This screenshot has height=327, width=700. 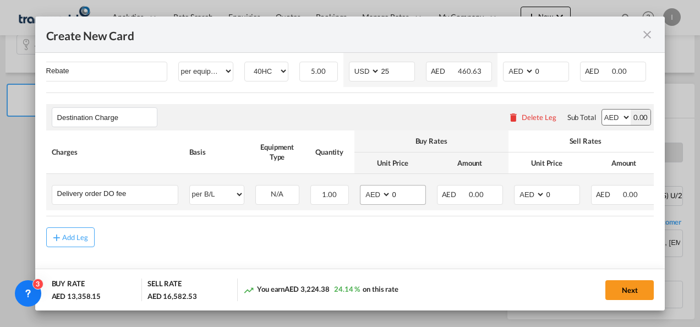 I want to click on select: per B/L, so click(x=217, y=194).